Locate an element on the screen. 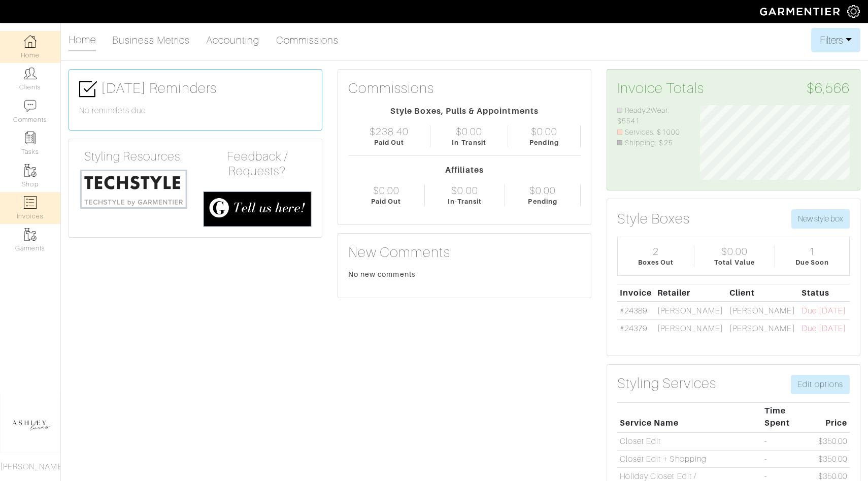 The image size is (868, 481). div: $238.40 is located at coordinates (389, 132).